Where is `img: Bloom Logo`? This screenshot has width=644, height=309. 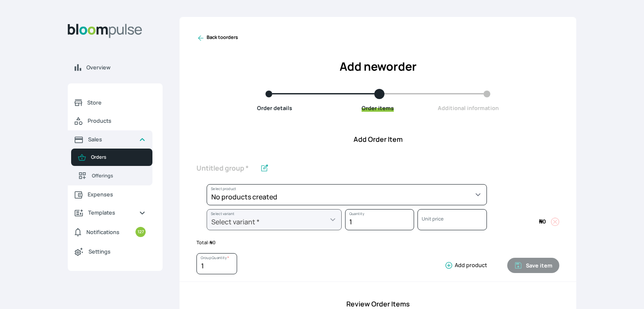 img: Bloom Logo is located at coordinates (105, 31).